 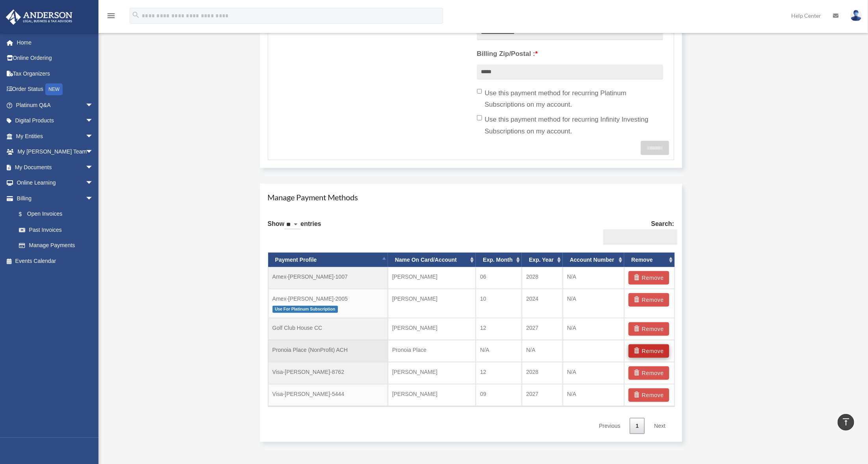 I want to click on th: Exp. Month: activate to sort column ascending, so click(x=499, y=260).